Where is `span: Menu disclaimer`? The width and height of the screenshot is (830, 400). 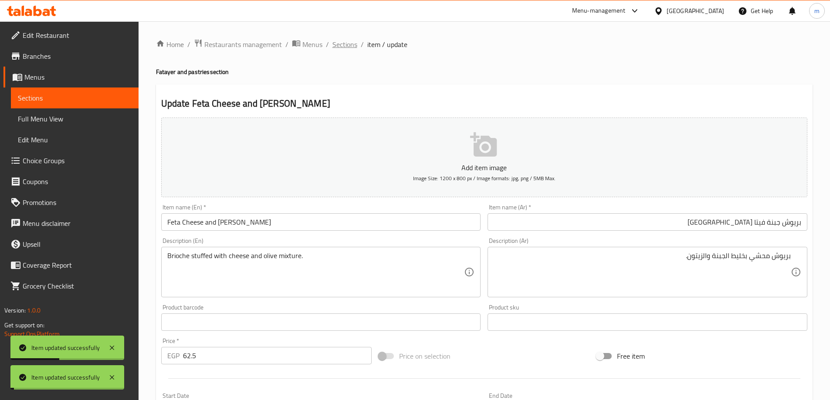 span: Menu disclaimer is located at coordinates (77, 223).